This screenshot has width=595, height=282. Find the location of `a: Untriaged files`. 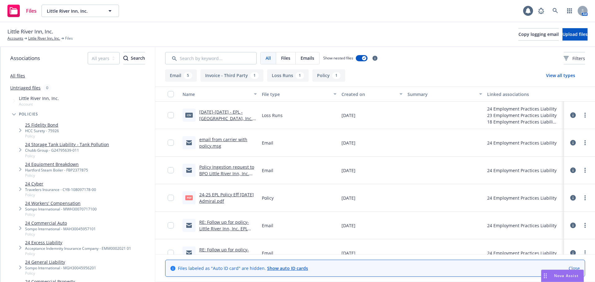

a: Untriaged files is located at coordinates (25, 88).